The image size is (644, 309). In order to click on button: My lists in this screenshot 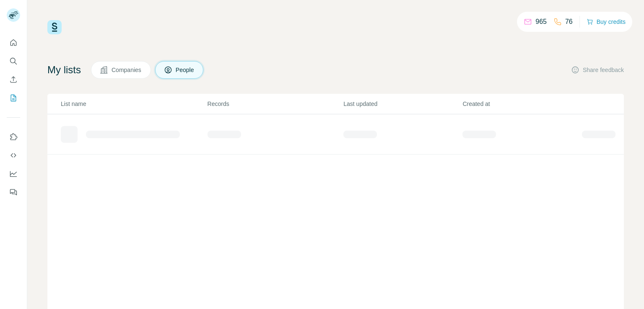, I will do `click(13, 98)`.